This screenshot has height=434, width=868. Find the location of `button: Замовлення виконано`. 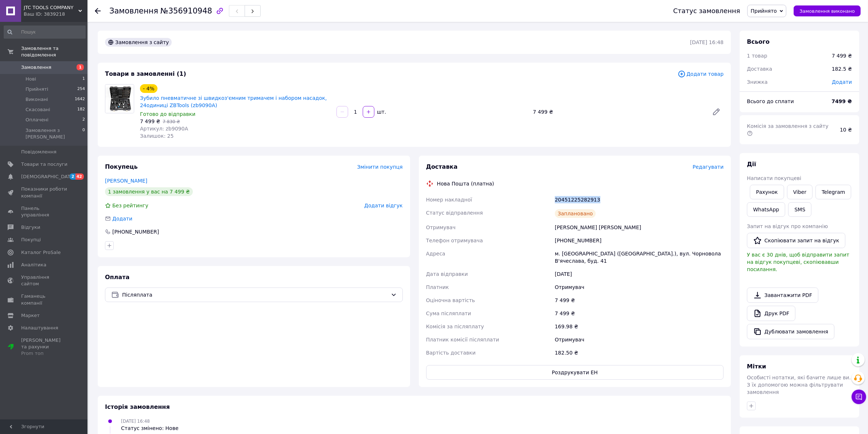

button: Замовлення виконано is located at coordinates (827, 11).